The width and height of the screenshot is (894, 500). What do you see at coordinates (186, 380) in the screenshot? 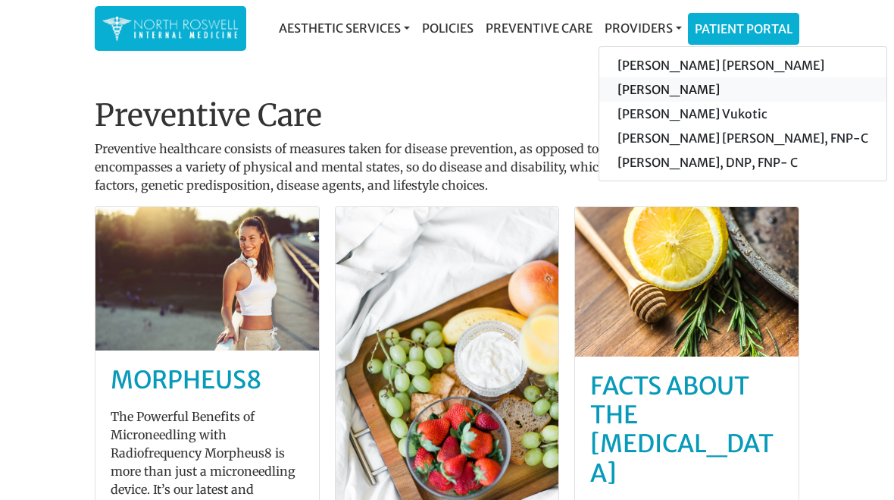
I see `a: MORPHEUS8` at bounding box center [186, 380].